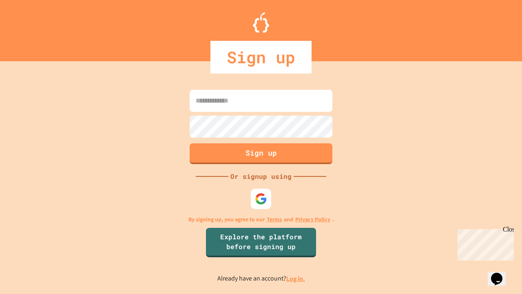 The width and height of the screenshot is (522, 294). I want to click on a: Privacy Policy, so click(313, 219).